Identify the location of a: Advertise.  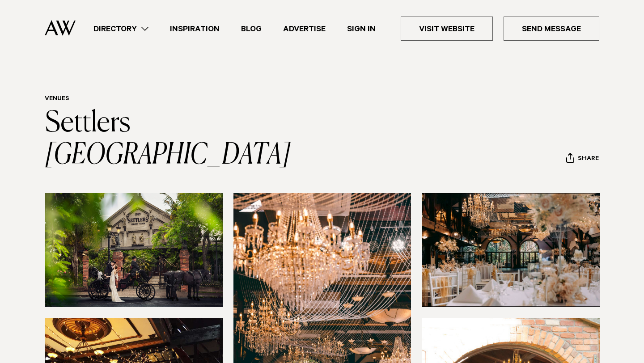
(304, 29).